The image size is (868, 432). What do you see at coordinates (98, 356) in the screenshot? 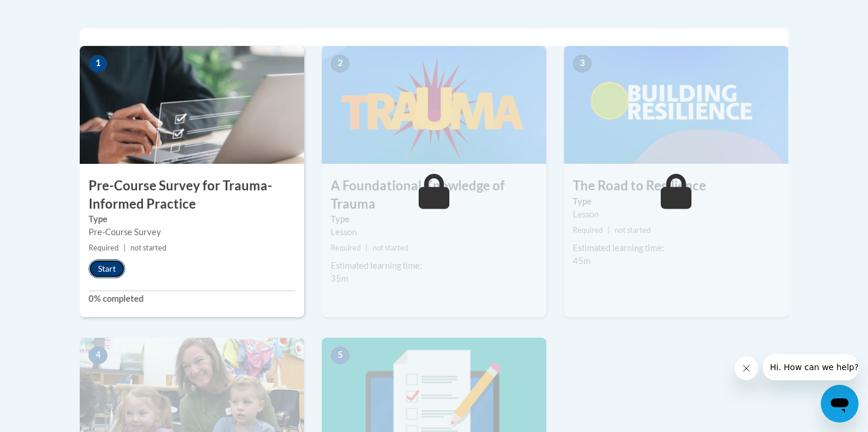
I see `span: 4` at bounding box center [98, 356].